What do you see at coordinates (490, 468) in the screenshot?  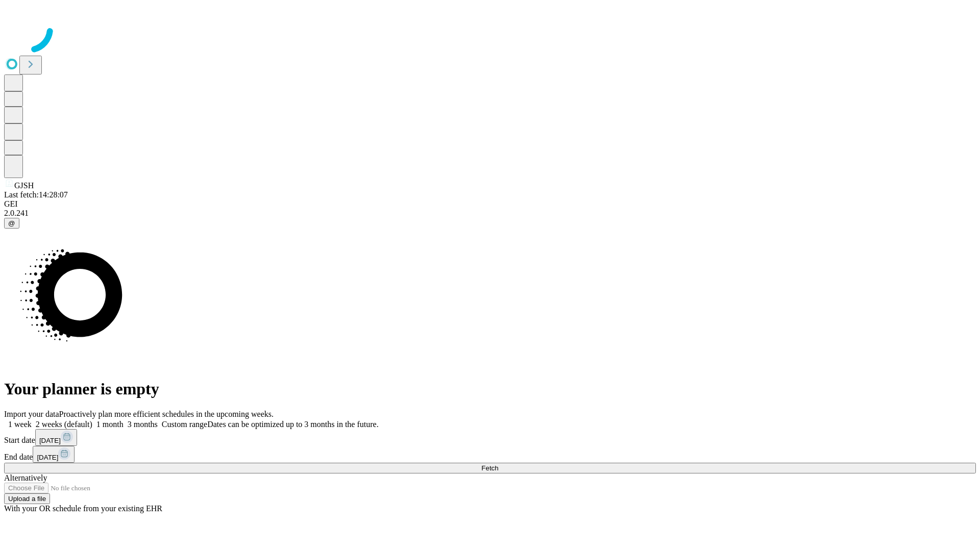 I see `button: Fetch` at bounding box center [490, 468].